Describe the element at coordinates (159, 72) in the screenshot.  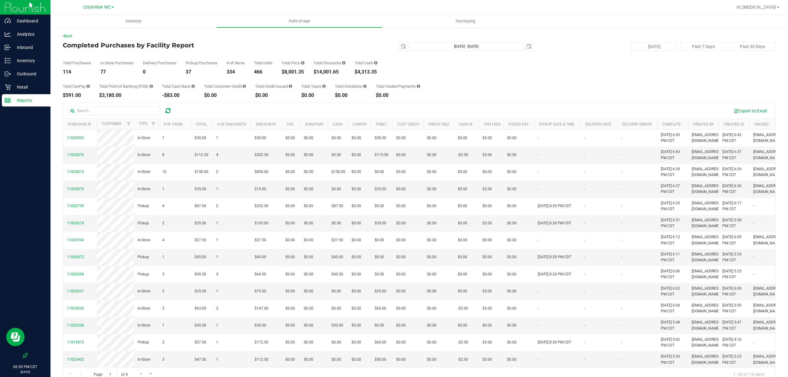
I see `div: 0` at that location.